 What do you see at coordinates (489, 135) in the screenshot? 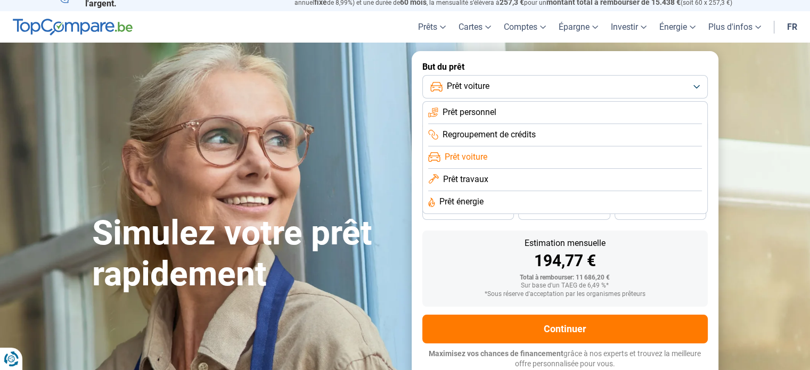
I see `span: Regroupement de crédits` at bounding box center [489, 135].